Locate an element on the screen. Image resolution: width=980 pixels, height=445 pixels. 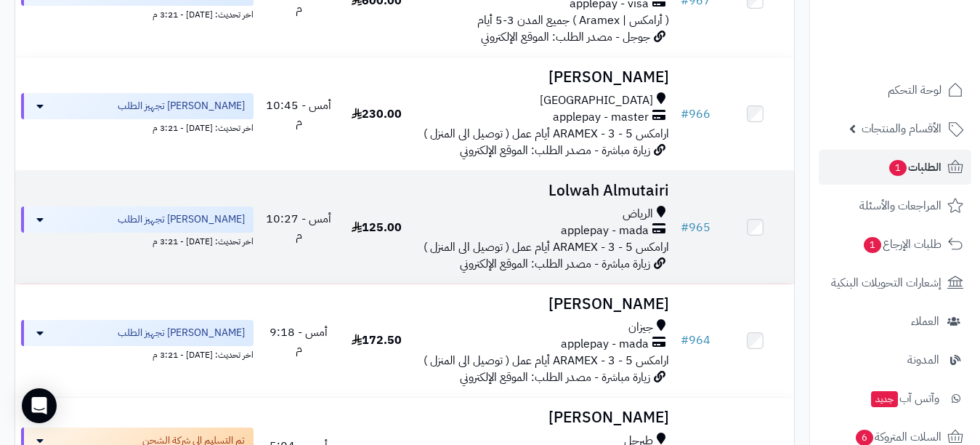
a: #966 is located at coordinates (695, 114).